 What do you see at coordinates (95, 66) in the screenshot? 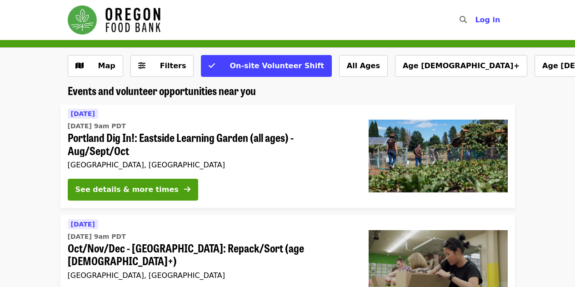
I see `a: Show map view` at bounding box center [95, 66].